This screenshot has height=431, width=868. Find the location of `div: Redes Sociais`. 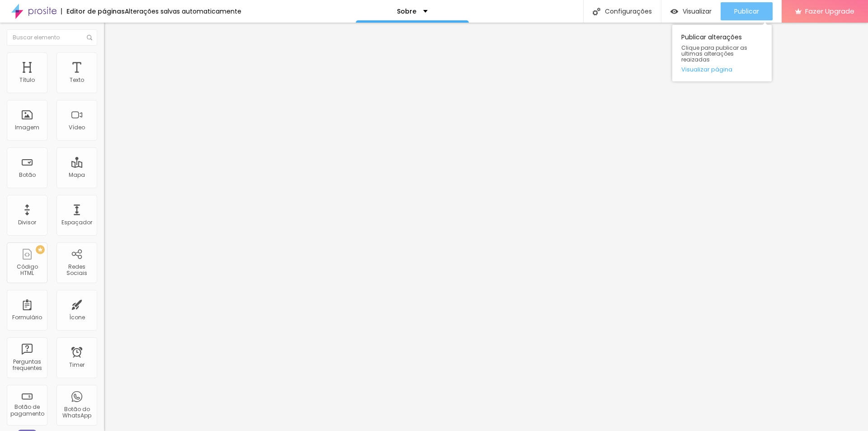

div: Redes Sociais is located at coordinates (76, 270).